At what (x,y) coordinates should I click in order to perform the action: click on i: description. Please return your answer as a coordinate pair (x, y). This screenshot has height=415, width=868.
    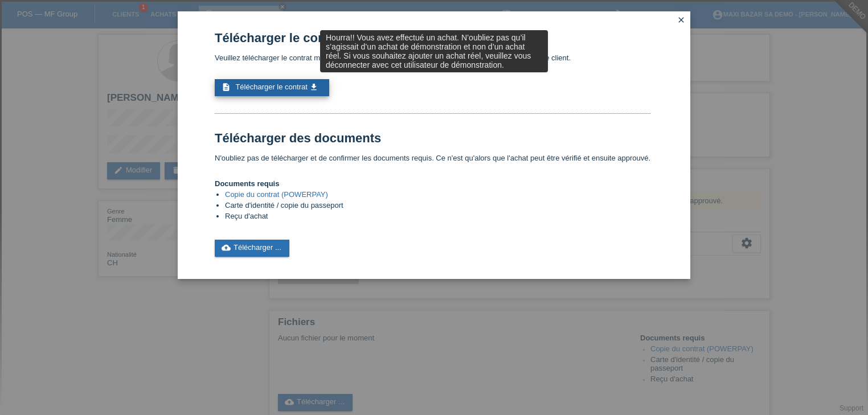
    Looking at the image, I should click on (226, 87).